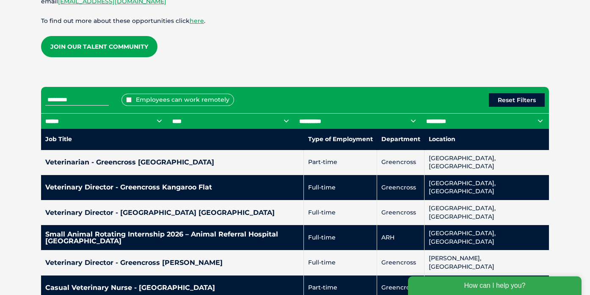  Describe the element at coordinates (58, 139) in the screenshot. I see `nobr: Job Title` at that location.